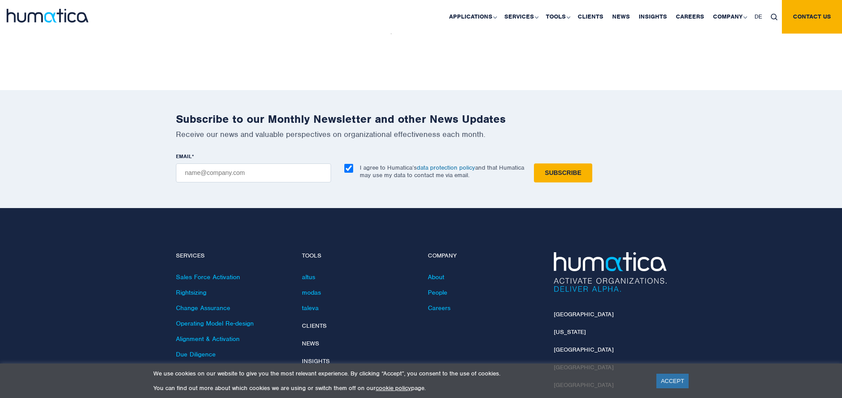  Describe the element at coordinates (774, 17) in the screenshot. I see `img: search_icon` at that location.